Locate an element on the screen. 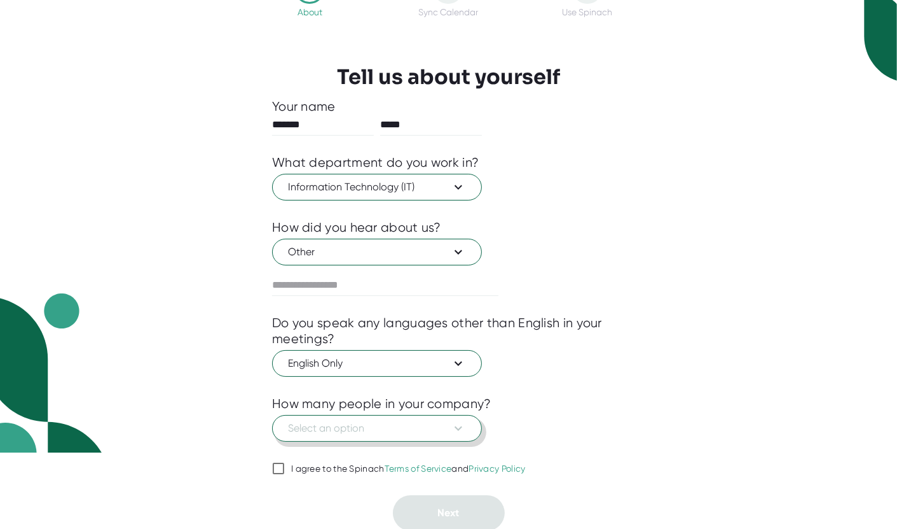 Image resolution: width=897 pixels, height=529 pixels. h3: Tell us about yourself is located at coordinates (448, 77).